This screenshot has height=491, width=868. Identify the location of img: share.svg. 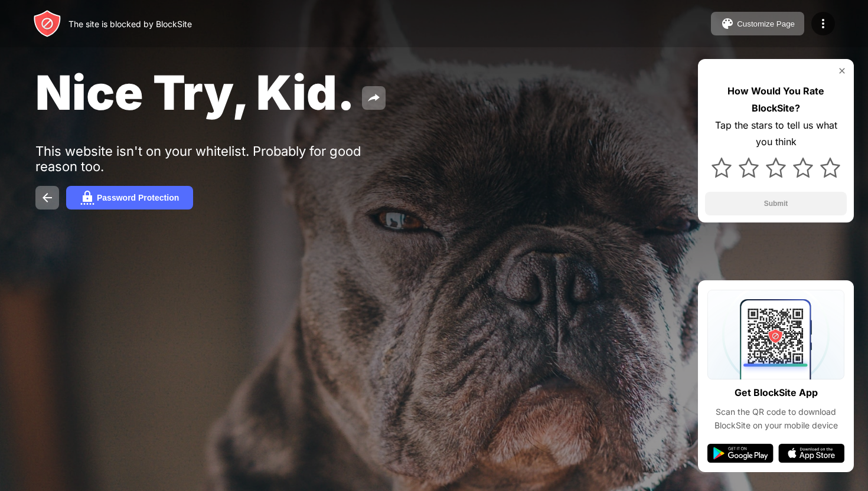
(374, 98).